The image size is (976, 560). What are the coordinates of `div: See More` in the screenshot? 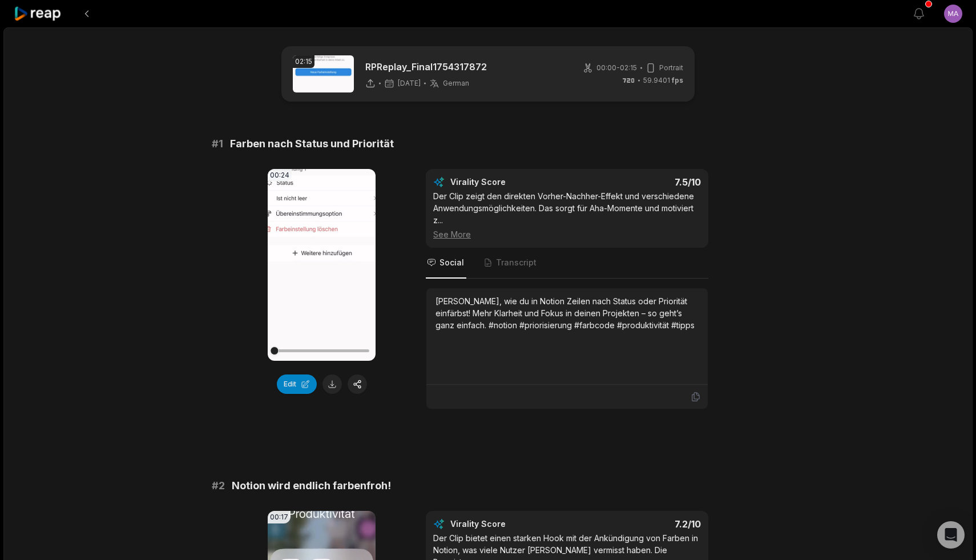 It's located at (567, 234).